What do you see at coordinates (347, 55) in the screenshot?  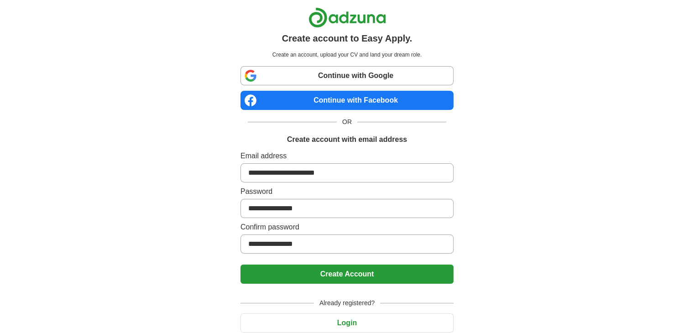 I see `p: Create an account, upload your CV and land your dream role.` at bounding box center [347, 55].